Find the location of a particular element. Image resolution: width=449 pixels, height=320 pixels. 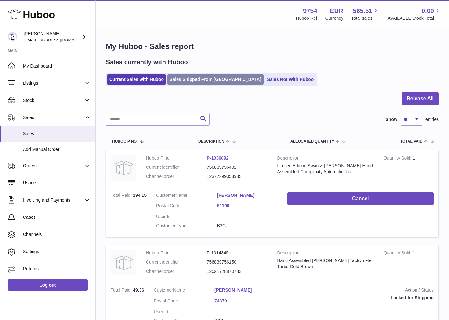

span: Total sales is located at coordinates (365, 18).